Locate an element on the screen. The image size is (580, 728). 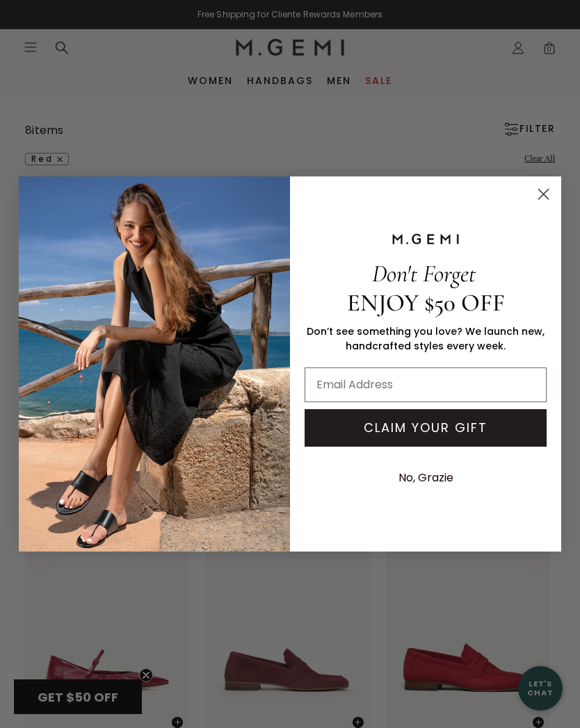
button: No, Grazie is located at coordinates (425, 478).